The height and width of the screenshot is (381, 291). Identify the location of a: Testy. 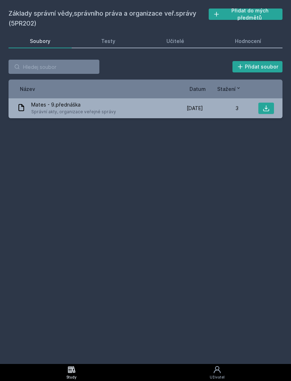
(109, 41).